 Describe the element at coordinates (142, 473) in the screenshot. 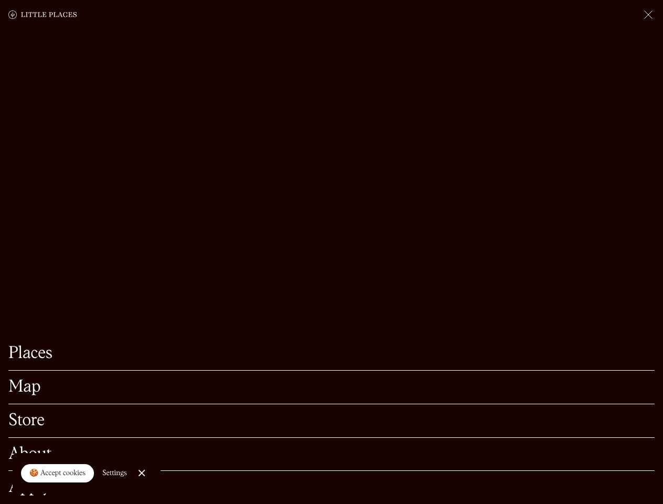

I see `a: Close Cookie Popup` at that location.